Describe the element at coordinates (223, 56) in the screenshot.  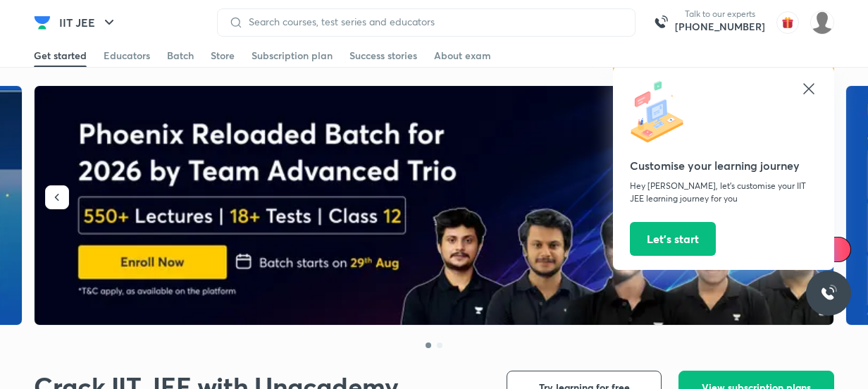
I see `div: Store` at that location.